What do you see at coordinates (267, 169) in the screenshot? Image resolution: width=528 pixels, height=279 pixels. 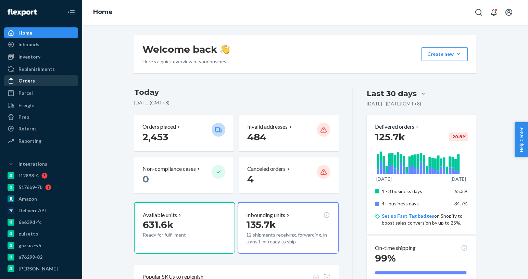 I see `p: Canceled orders` at bounding box center [267, 169].